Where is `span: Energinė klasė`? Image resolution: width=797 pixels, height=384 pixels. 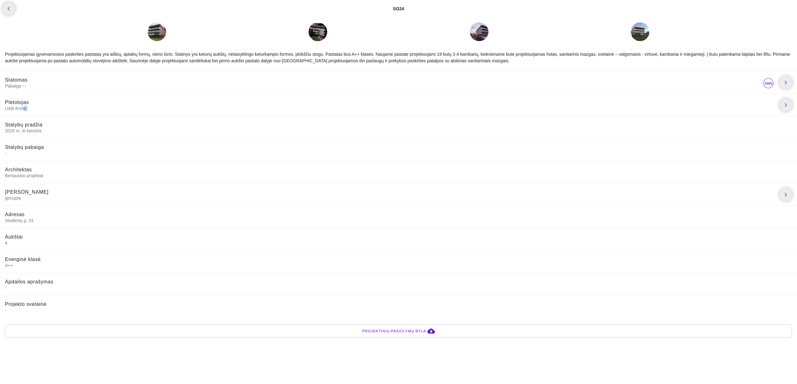 span: Energinė klasė is located at coordinates (23, 259).